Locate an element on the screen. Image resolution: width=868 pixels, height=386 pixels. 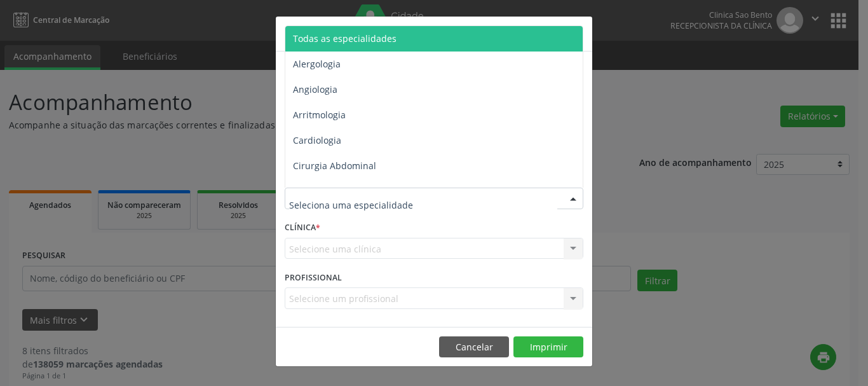
label: CLÍNICA is located at coordinates (303, 228).